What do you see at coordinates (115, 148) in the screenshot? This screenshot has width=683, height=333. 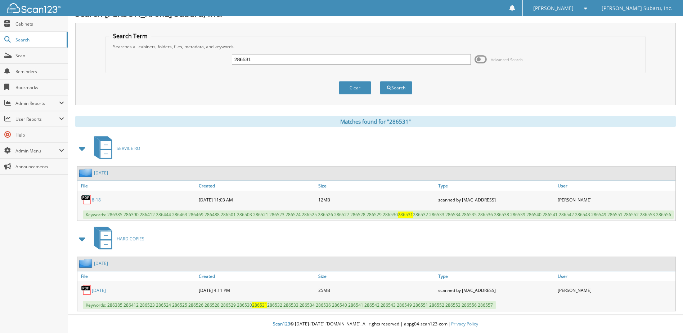 I see `a: SERVICE RO` at bounding box center [115, 148].